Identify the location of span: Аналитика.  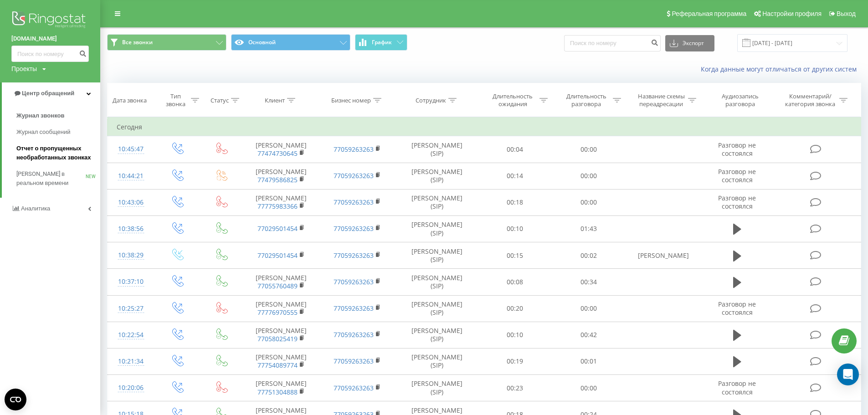
(35, 208).